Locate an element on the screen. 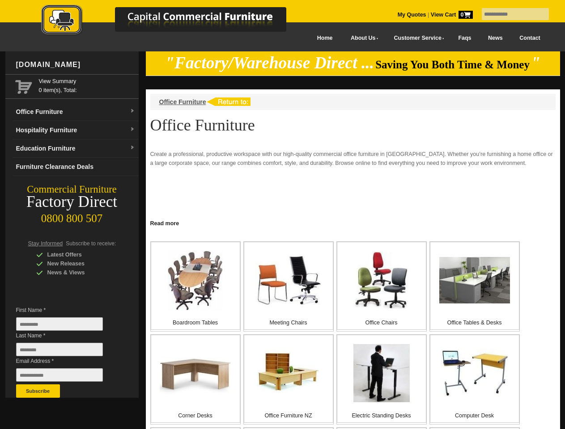  a: Customer Service is located at coordinates (416, 38).